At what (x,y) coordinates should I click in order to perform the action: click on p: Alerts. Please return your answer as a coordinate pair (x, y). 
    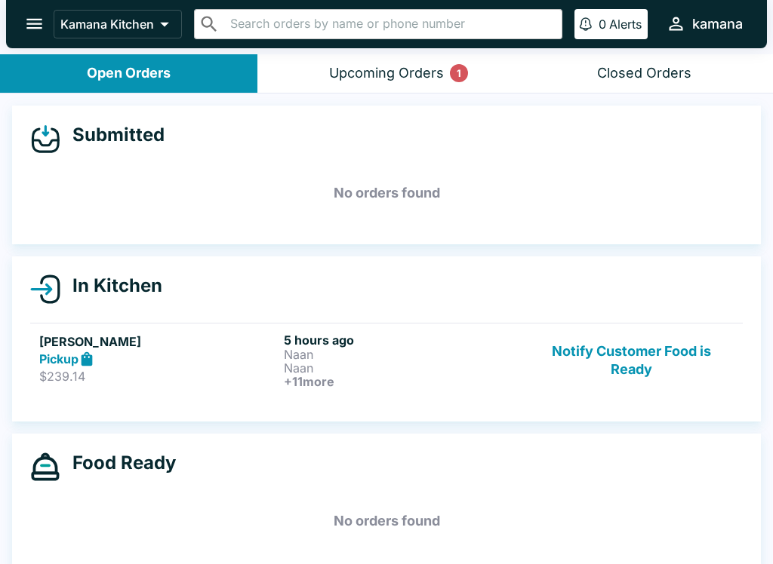
    Looking at the image, I should click on (625, 24).